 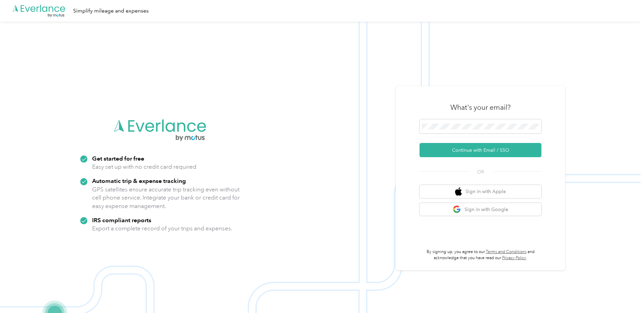 What do you see at coordinates (480, 192) in the screenshot?
I see `button: apple logoSign in with Apple` at bounding box center [480, 192].